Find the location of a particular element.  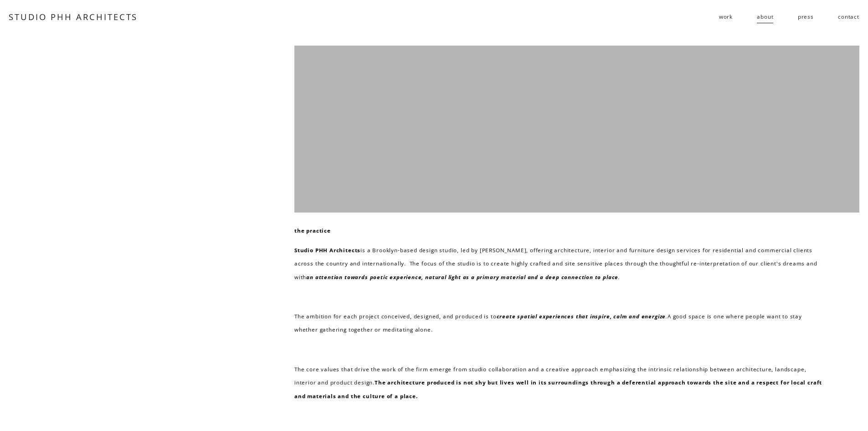

p: The ambition for each project conceived, designed, and produced is to A good space is one where p... is located at coordinates (559, 322).